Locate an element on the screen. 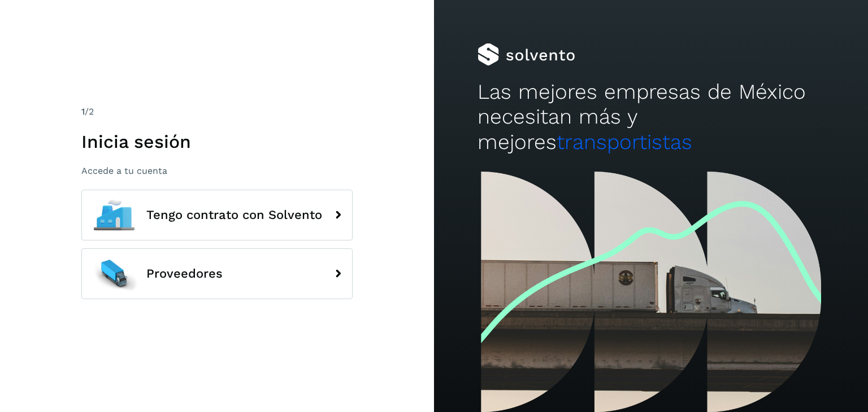 This screenshot has width=868, height=412. h2: Las mejores empresas de México necesitan más y mejores is located at coordinates (651, 117).